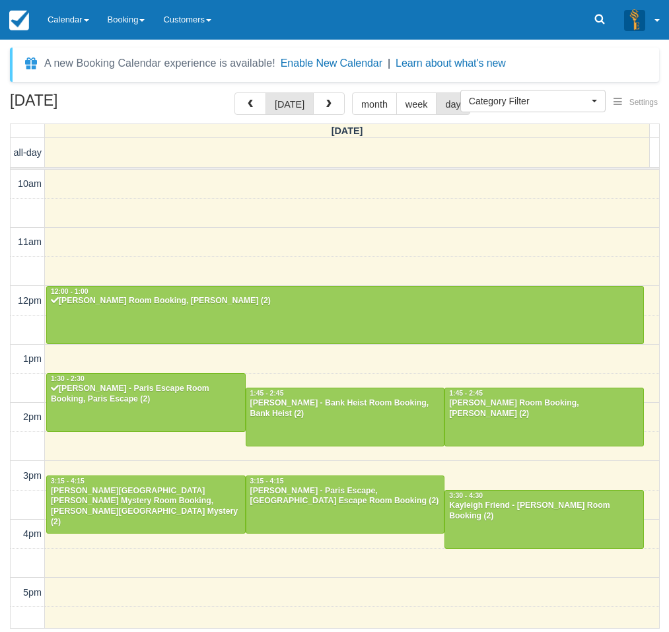  I want to click on button: month, so click(374, 104).